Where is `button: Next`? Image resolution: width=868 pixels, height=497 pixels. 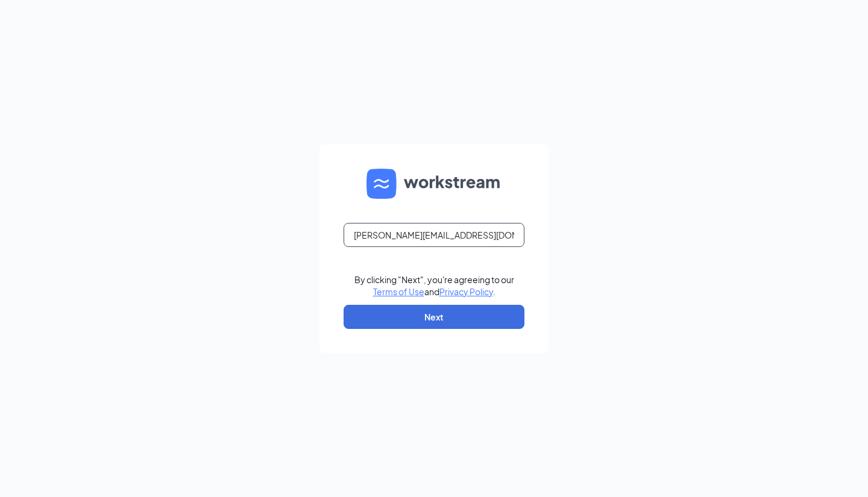 button: Next is located at coordinates (434, 317).